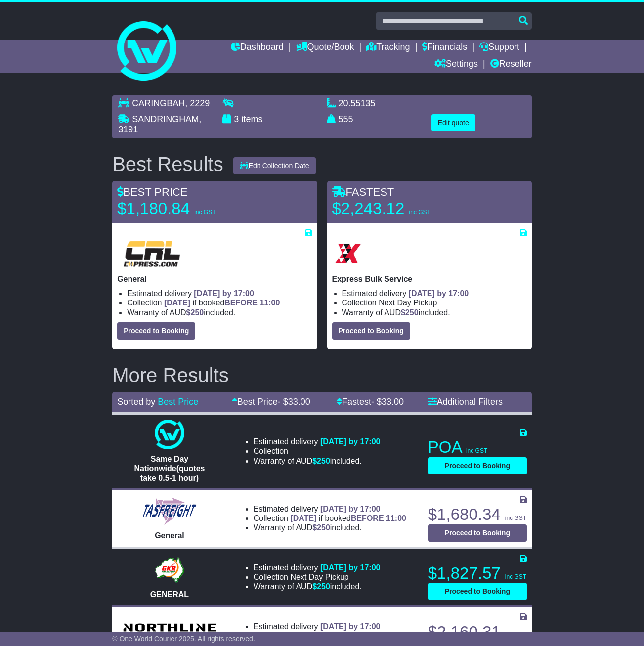 This screenshot has width=644, height=646. What do you see at coordinates (477, 514) in the screenshot?
I see `p: $1,680.34` at bounding box center [477, 514].